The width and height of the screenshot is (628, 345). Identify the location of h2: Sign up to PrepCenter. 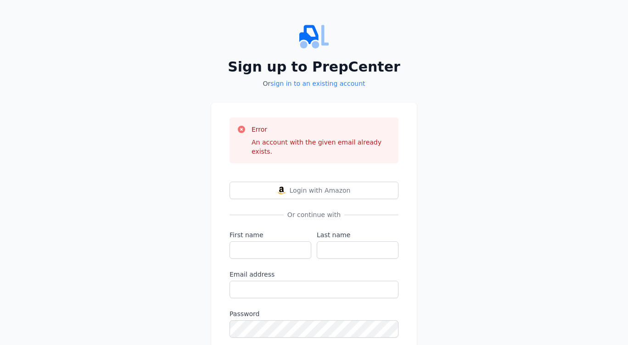
(314, 67).